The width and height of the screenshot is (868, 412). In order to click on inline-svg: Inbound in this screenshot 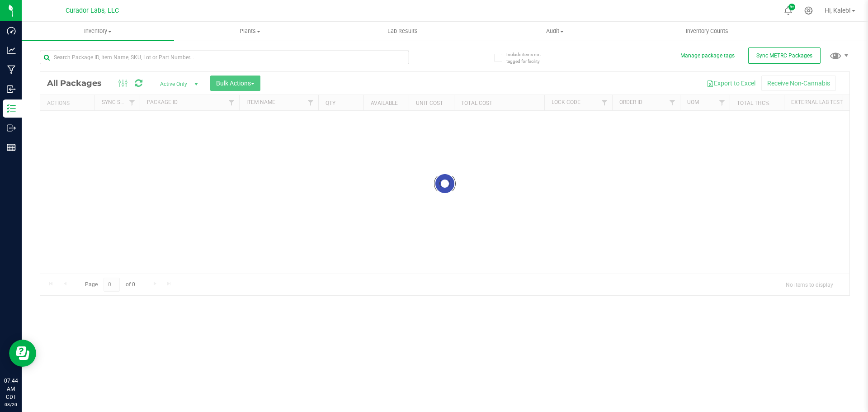, I will do `click(11, 89)`.